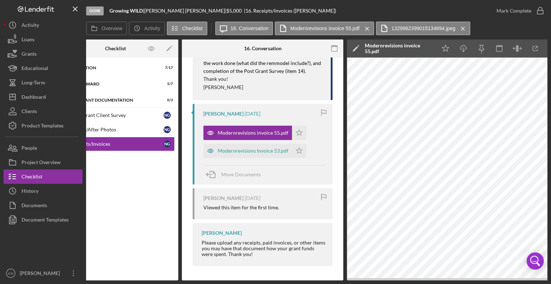 This screenshot has width=551, height=284. Describe the element at coordinates (43, 25) in the screenshot. I see `a: Activity` at that location.